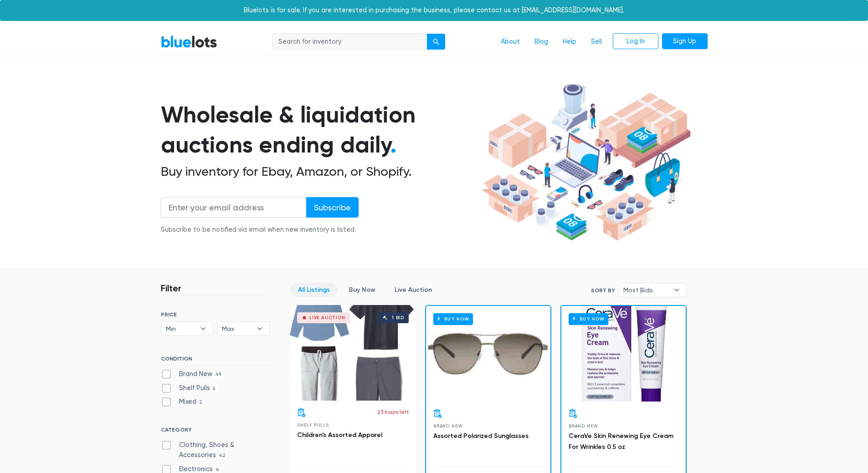  I want to click on span: 42, so click(223, 456).